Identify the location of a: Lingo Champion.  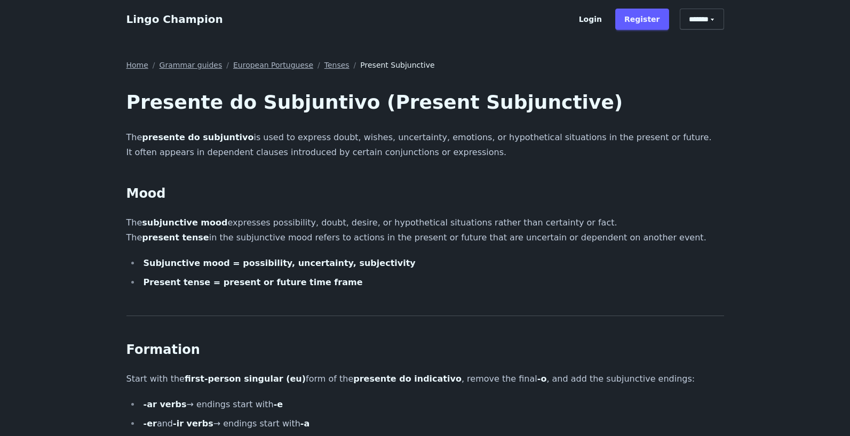
(174, 19).